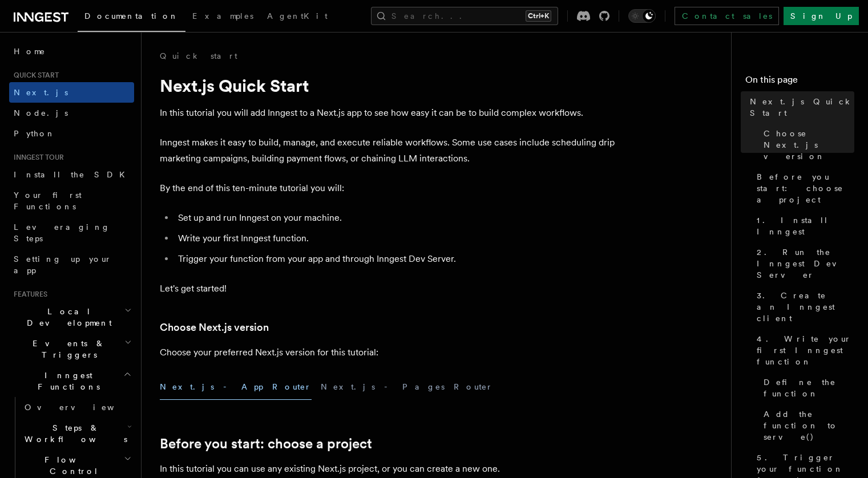 The image size is (868, 478). Describe the element at coordinates (388, 188) in the screenshot. I see `p: By the end of this ten-minute tutorial you will:` at that location.